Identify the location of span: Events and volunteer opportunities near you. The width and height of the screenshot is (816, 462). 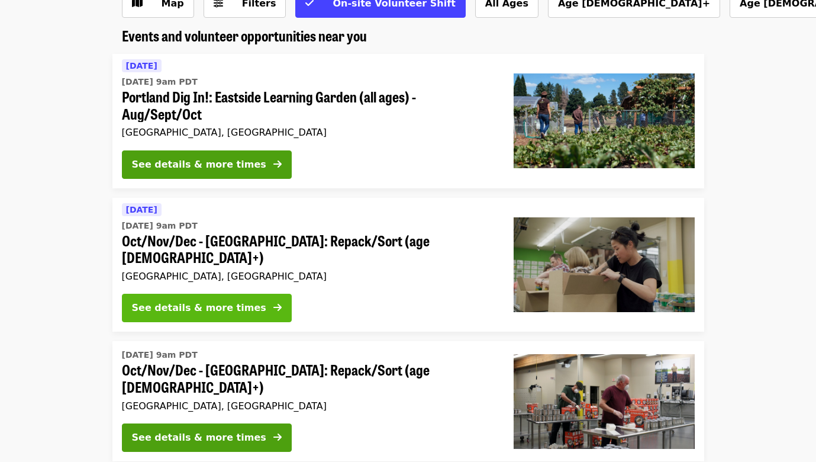
(245, 35).